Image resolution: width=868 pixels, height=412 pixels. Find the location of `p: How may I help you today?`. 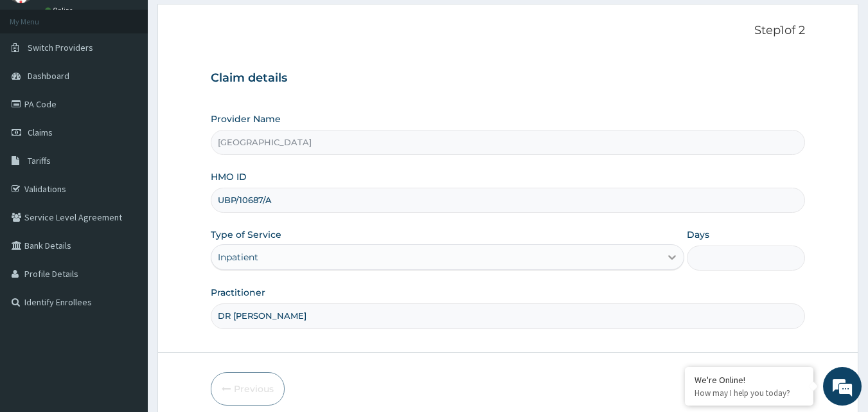

p: How may I help you today? is located at coordinates (749, 393).